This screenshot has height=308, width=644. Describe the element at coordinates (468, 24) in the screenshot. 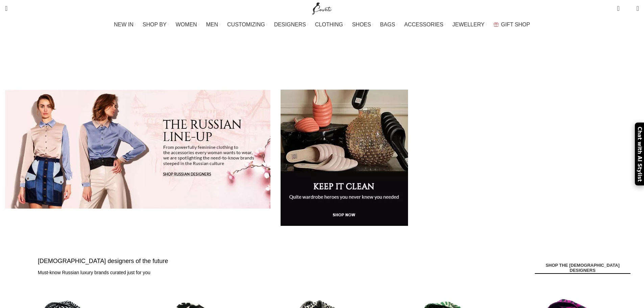

I see `span: JEWELLERY` at that location.